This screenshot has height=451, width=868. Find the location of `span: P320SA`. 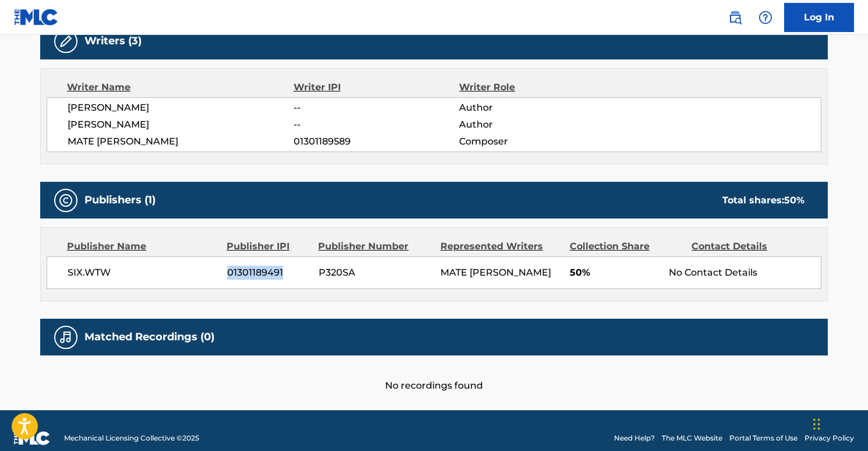

span: P320SA is located at coordinates (375, 272).